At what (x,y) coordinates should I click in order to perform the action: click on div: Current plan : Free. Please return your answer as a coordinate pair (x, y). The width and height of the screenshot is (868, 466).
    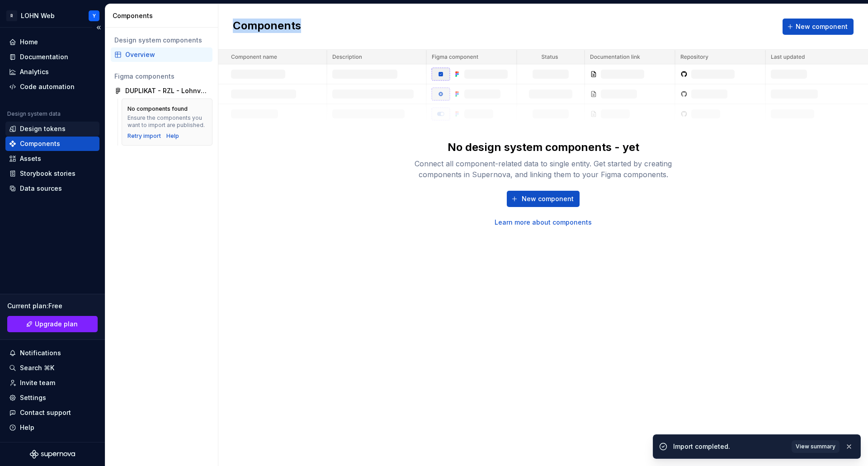
    Looking at the image, I should click on (53, 306).